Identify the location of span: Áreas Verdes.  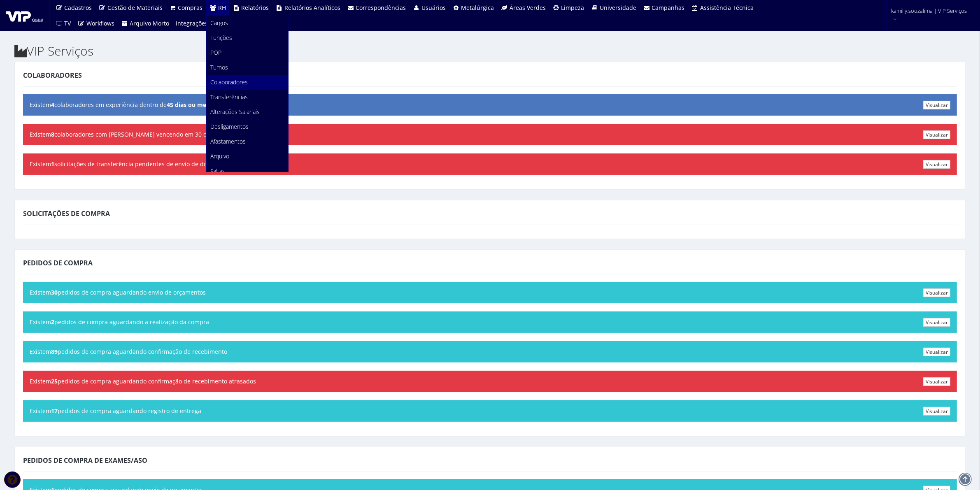
(528, 7).